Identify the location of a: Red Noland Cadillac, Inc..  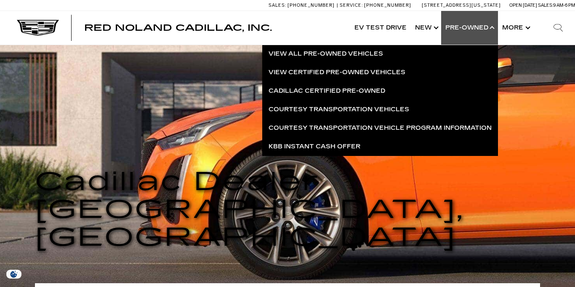
(178, 28).